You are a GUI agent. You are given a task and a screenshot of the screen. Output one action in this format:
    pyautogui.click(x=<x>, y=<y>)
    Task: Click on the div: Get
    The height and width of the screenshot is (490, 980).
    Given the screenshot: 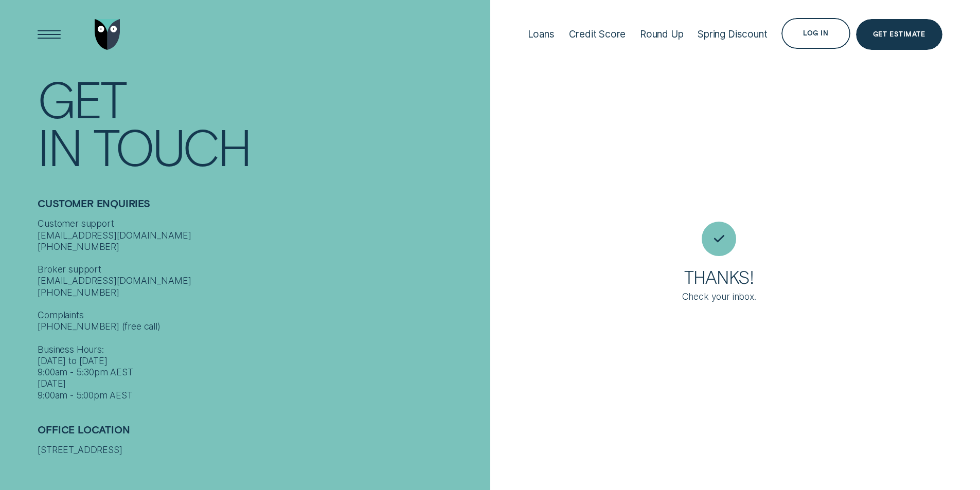 What is the action you would take?
    pyautogui.click(x=82, y=98)
    